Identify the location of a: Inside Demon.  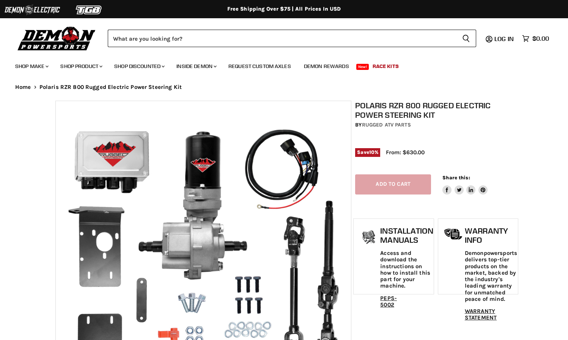
(196, 66).